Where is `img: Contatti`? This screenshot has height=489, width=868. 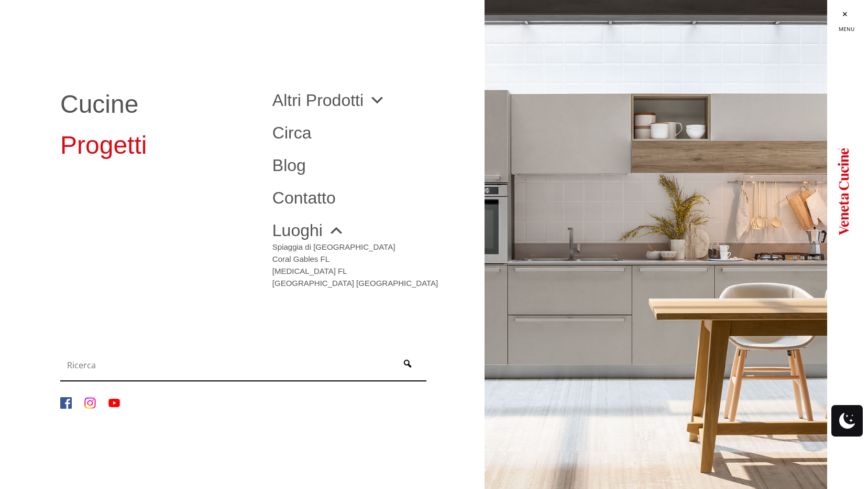 img: Contatti is located at coordinates (66, 403).